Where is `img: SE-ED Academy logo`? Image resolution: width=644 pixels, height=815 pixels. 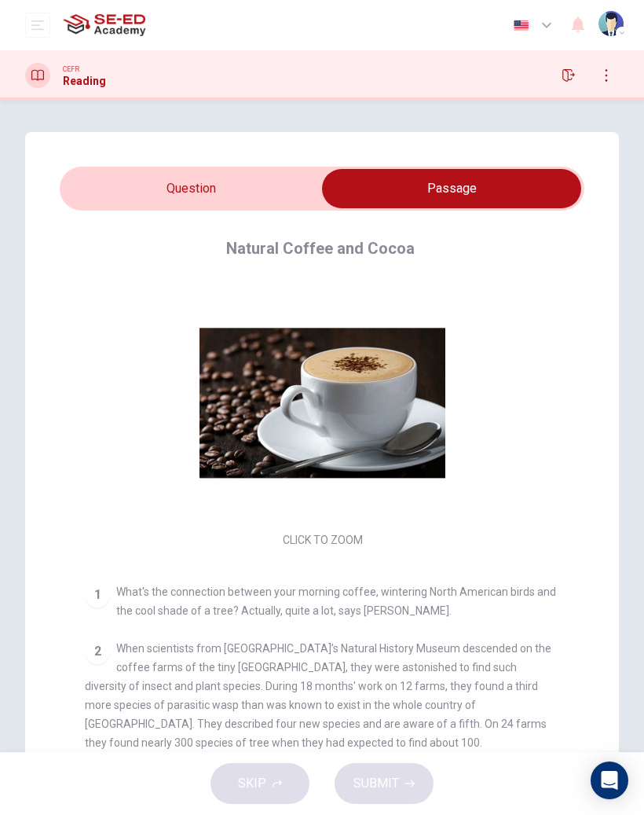
img: SE-ED Academy logo is located at coordinates (104, 25).